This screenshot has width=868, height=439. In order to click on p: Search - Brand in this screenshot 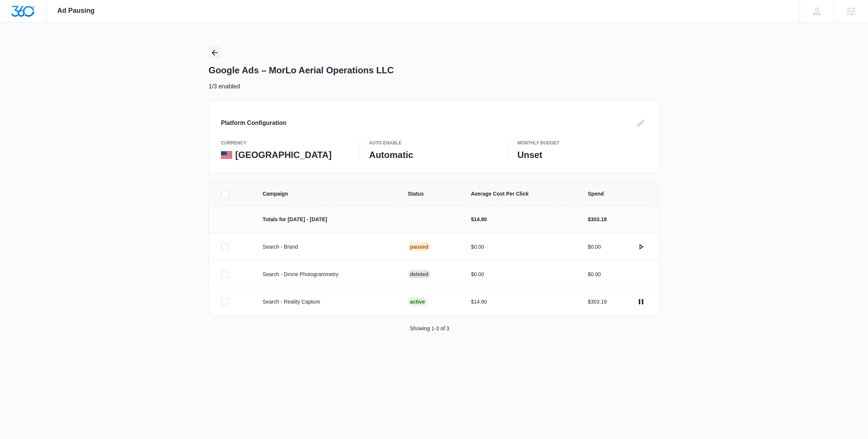, I will do `click(326, 246)`.